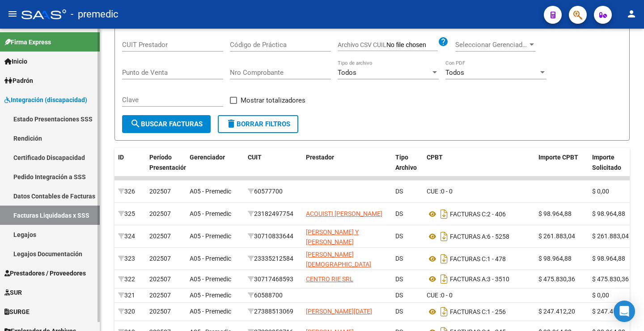 The height and width of the screenshot is (331, 644). What do you see at coordinates (273, 259) in the screenshot?
I see `div: 23335212584` at bounding box center [273, 259].